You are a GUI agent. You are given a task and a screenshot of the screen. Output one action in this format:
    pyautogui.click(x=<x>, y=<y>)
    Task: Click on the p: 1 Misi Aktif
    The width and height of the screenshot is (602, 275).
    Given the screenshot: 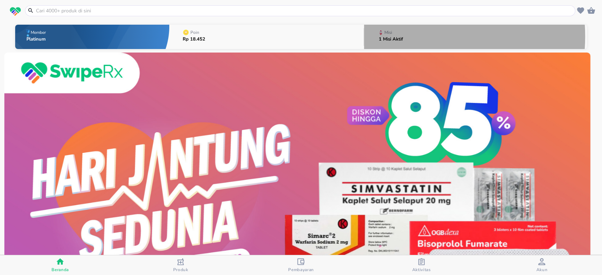 What is the action you would take?
    pyautogui.click(x=391, y=39)
    